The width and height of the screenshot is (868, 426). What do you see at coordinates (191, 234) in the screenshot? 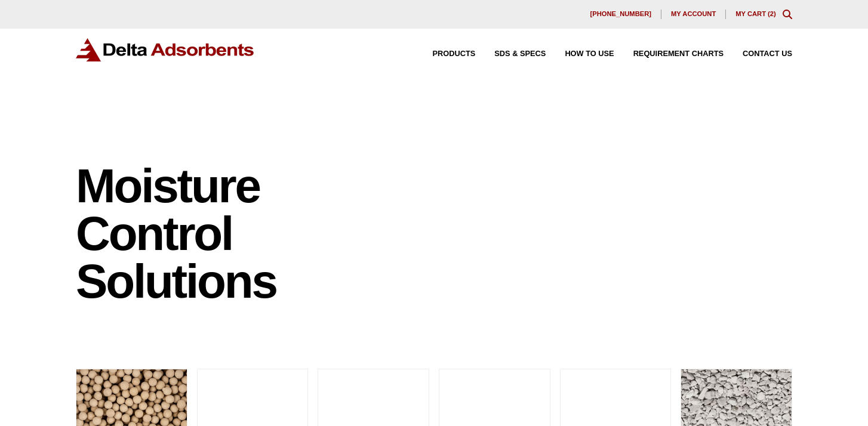
I see `h1: Moisture Control Solutions` at bounding box center [191, 234].